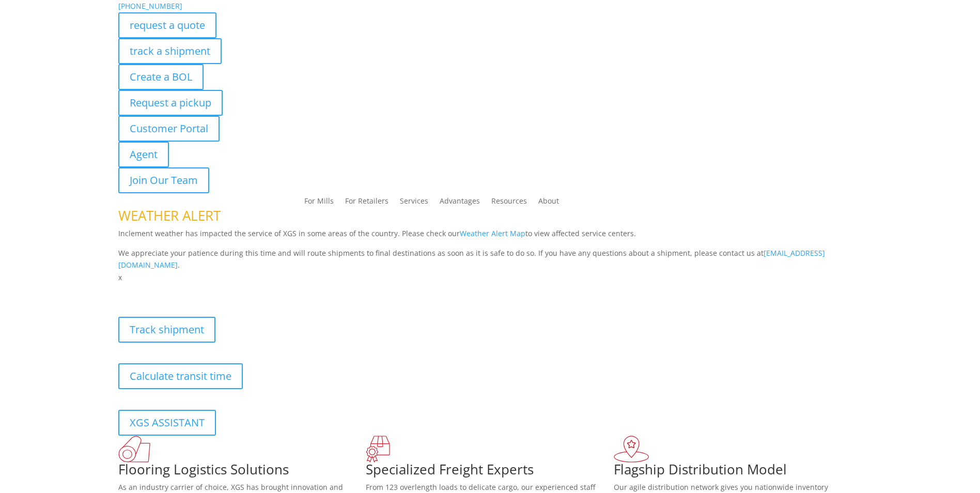 The image size is (980, 493). What do you see at coordinates (134, 449) in the screenshot?
I see `img: xgs-icon-total-supply-chain-intelligence-red` at bounding box center [134, 449].